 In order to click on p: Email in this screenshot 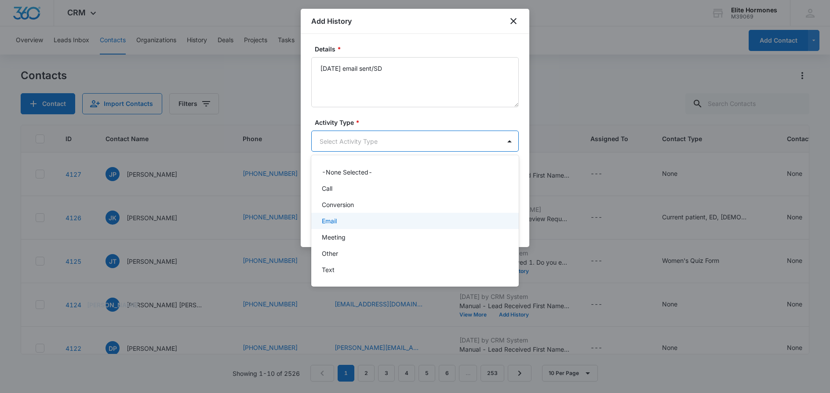, I will do `click(329, 221)`.